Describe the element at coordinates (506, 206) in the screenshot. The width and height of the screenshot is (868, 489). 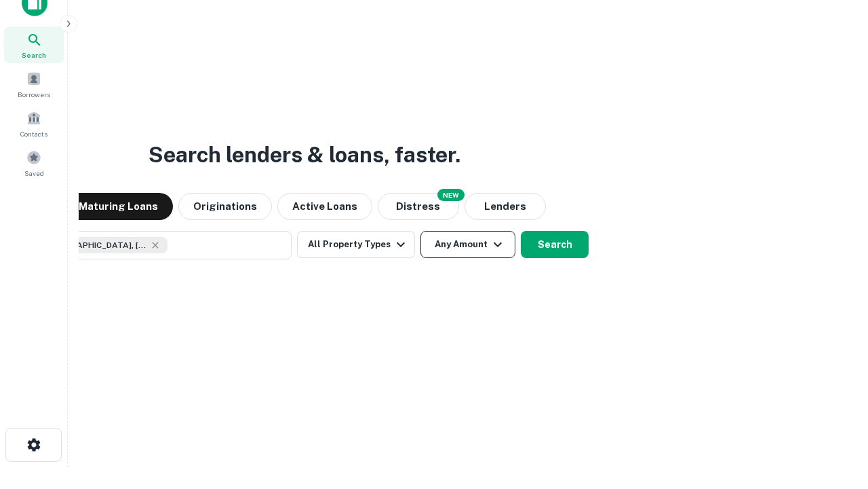
I see `button: Lenders` at that location.